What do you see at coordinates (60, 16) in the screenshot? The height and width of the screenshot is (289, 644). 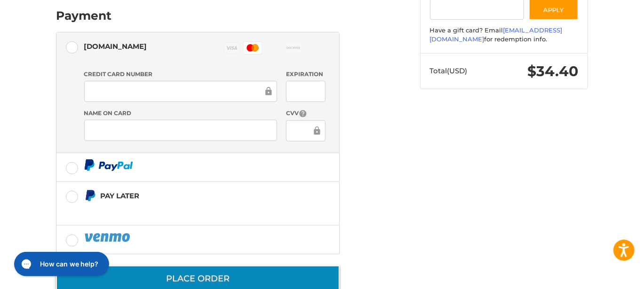 I see `h2: How can we help?` at bounding box center [60, 16].